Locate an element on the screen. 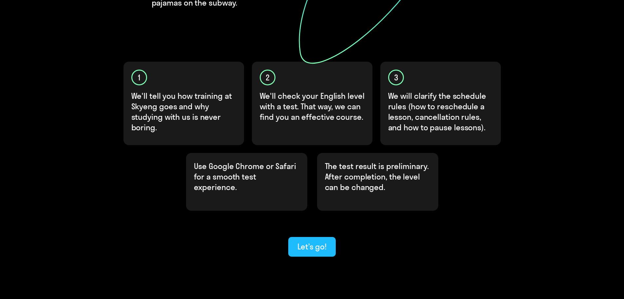 This screenshot has height=299, width=624. button: Let’s go! is located at coordinates (312, 246).